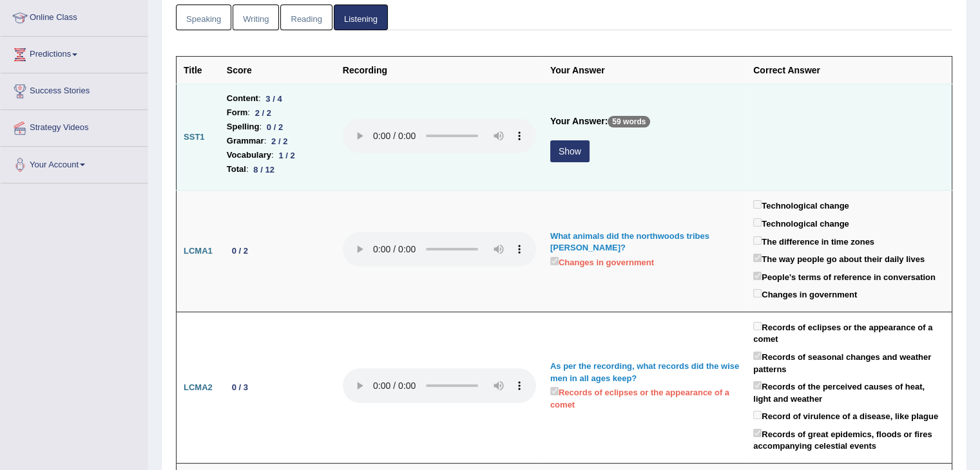  Describe the element at coordinates (849, 361) in the screenshot. I see `label: Records of seasonal changes and weather patterns` at that location.